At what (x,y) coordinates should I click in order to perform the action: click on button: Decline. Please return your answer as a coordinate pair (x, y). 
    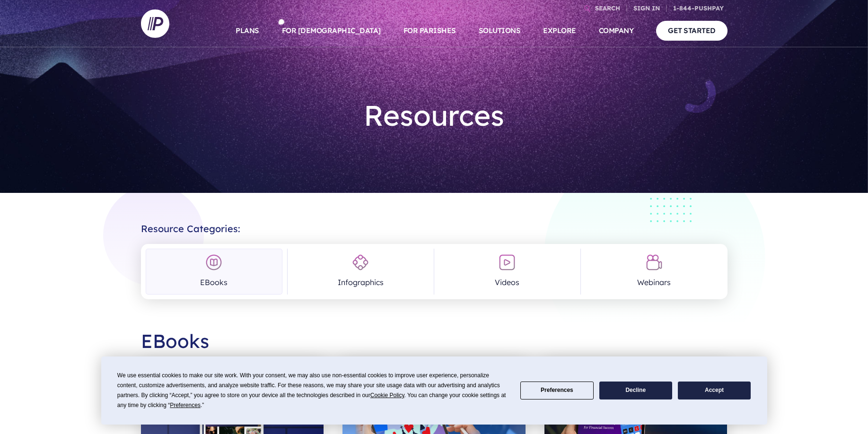
    Looking at the image, I should click on (636, 391).